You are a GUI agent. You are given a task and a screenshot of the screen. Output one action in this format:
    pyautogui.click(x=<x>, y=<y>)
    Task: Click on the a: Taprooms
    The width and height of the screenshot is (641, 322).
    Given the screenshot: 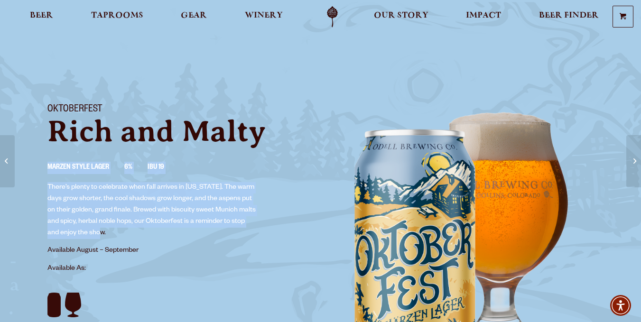 What is the action you would take?
    pyautogui.click(x=117, y=17)
    